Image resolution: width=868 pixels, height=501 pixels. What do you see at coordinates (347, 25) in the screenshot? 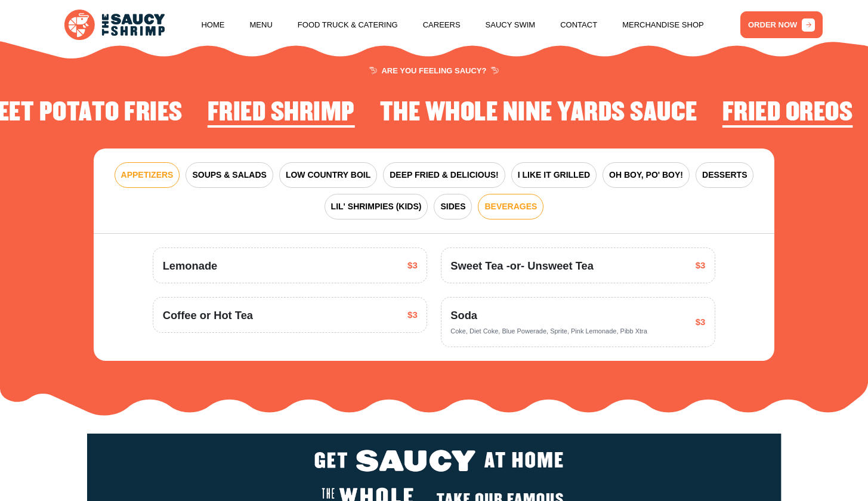
I see `a: Food Truck & Catering` at bounding box center [347, 25].